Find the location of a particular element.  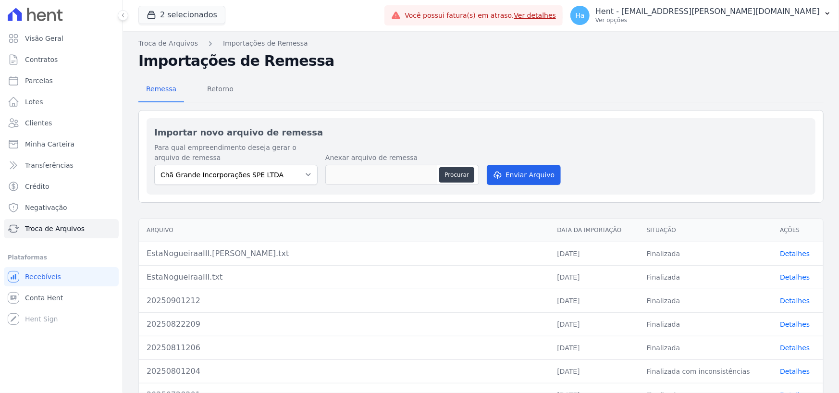

span: Clientes is located at coordinates (38, 123).